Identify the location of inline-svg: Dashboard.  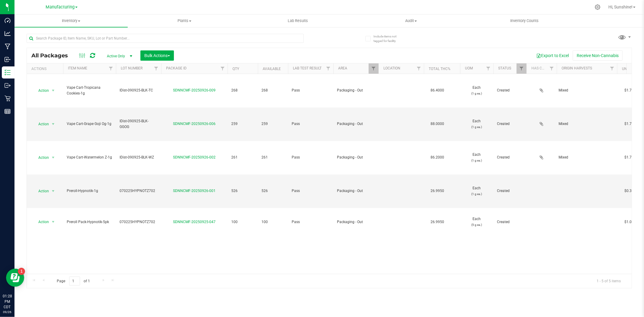
(7, 21).